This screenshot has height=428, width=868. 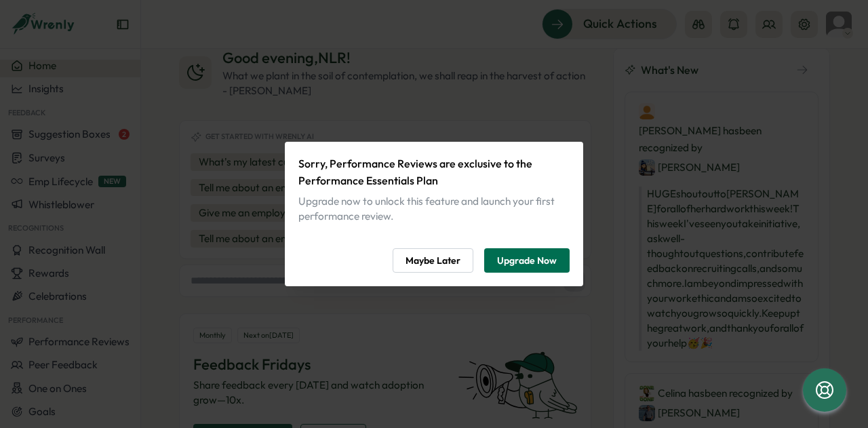 What do you see at coordinates (433, 261) in the screenshot?
I see `button: Maybe Later` at bounding box center [433, 261].